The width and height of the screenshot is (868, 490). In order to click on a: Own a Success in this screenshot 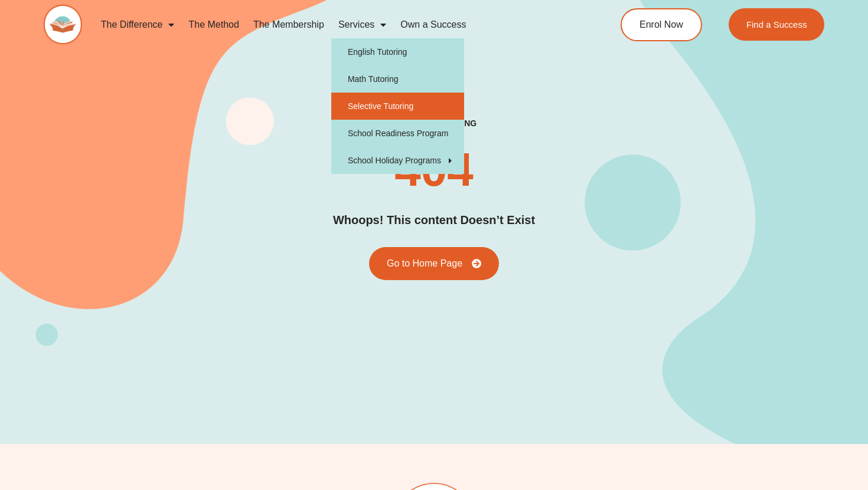, I will do `click(433, 25)`.